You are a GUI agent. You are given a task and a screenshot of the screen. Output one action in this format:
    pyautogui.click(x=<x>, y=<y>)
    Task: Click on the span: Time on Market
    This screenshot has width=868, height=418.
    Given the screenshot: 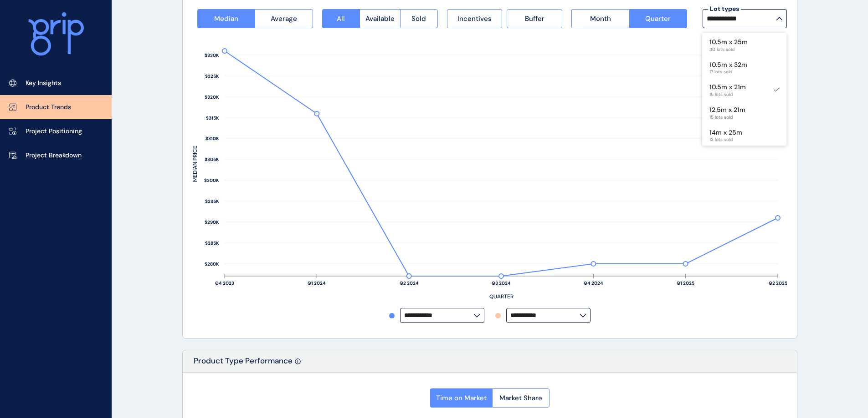 What is the action you would take?
    pyautogui.click(x=461, y=398)
    